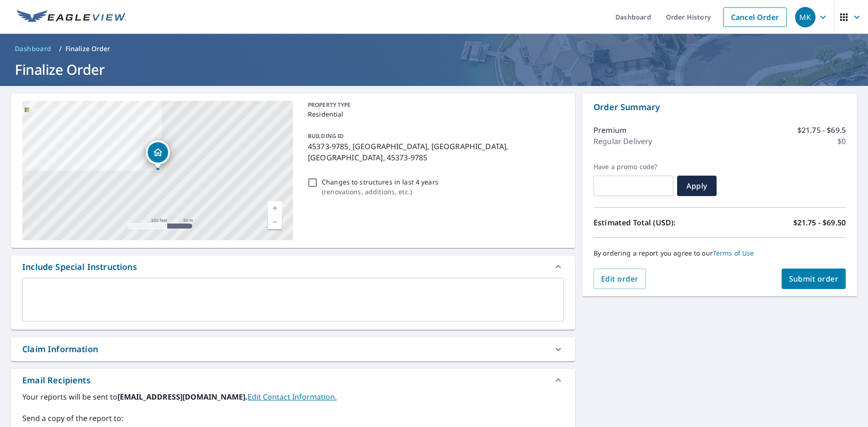 Image resolution: width=868 pixels, height=427 pixels. What do you see at coordinates (820, 222) in the screenshot?
I see `p: $21.75 - $69.50` at bounding box center [820, 222].